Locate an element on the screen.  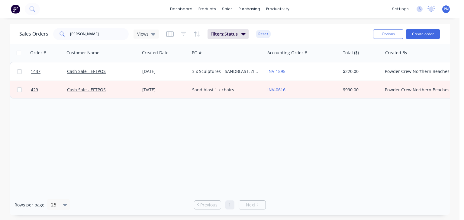
span: 1437 is located at coordinates (36, 72).